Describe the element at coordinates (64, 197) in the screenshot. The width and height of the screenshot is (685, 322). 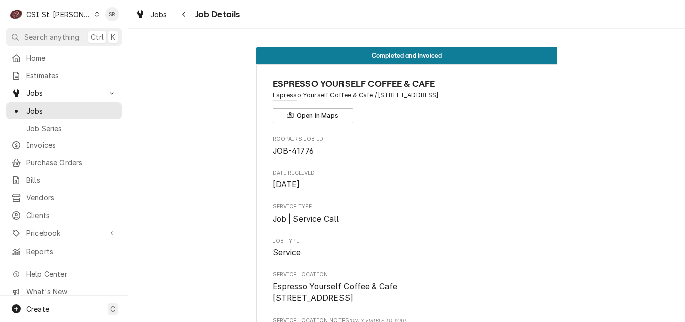
I see `a: Vendors` at that location.